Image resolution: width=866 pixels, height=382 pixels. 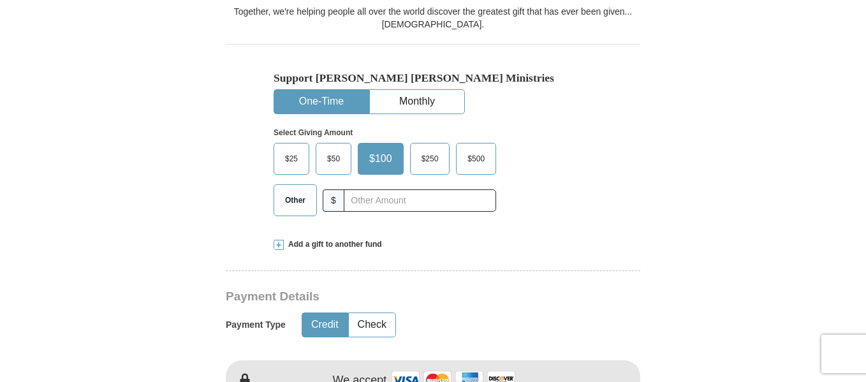 I want to click on button: One-Time, so click(x=322, y=101).